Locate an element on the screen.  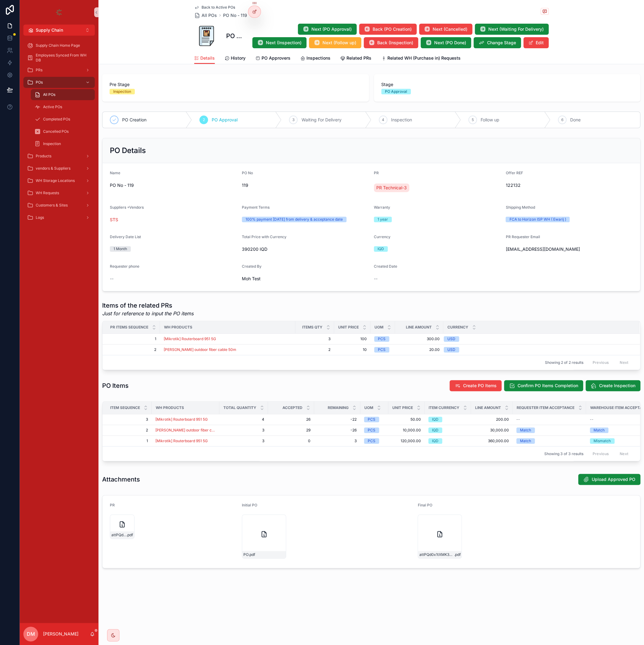
span: Waiting For Delivery is located at coordinates (321, 120).